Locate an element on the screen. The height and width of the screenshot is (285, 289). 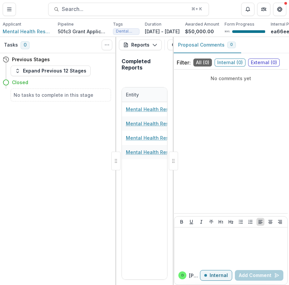
p: Internal is located at coordinates (219, 275).